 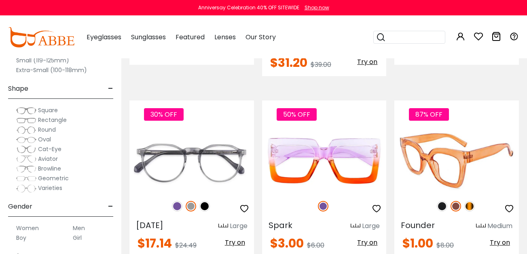 What do you see at coordinates (457, 161) in the screenshot?
I see `img: Tortoise Founder - Plastic ,Universal Bridge Fit` at bounding box center [457, 161].